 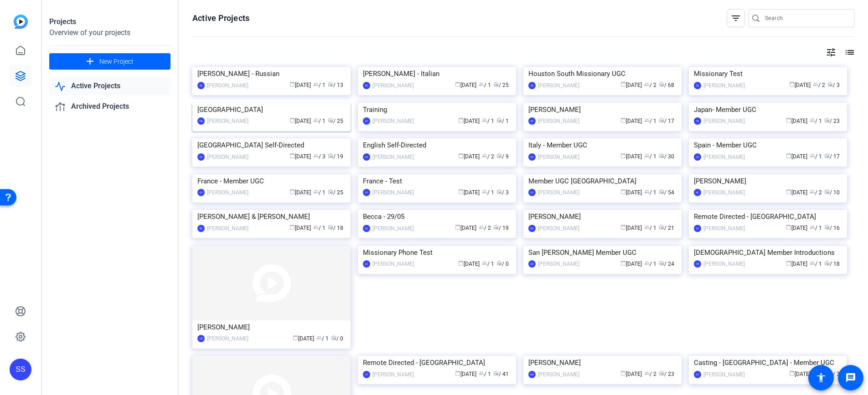 What do you see at coordinates (806, 18) in the screenshot?
I see `input: Search` at bounding box center [806, 18].